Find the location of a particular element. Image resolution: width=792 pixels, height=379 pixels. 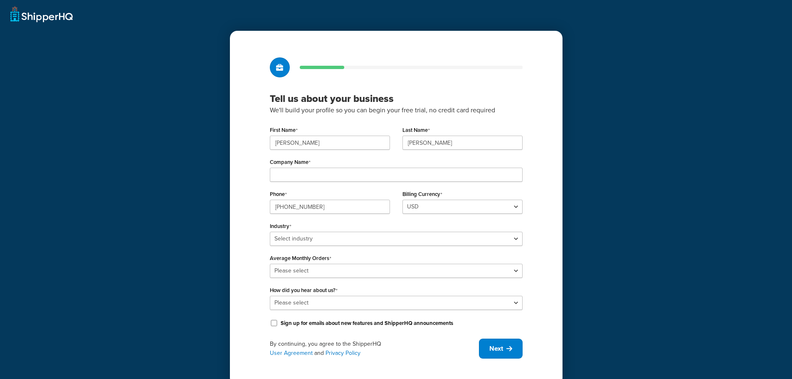

label: Sign up for emails about new features and ShipperHQ announcements is located at coordinates (367, 323).